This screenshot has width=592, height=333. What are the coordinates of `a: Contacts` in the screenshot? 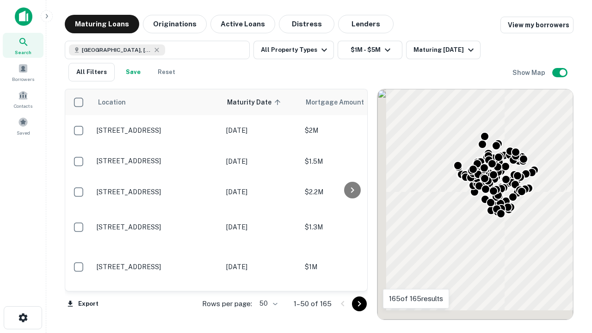 It's located at (23, 99).